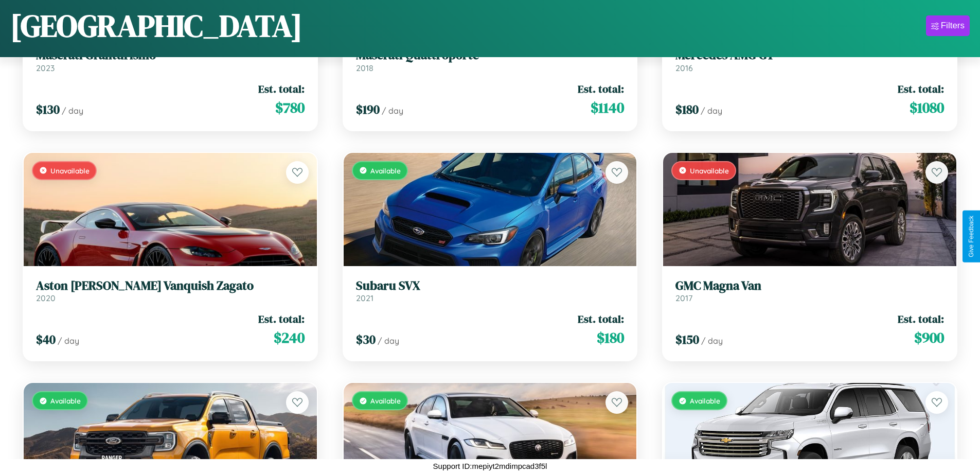  I want to click on span: 2021, so click(365, 298).